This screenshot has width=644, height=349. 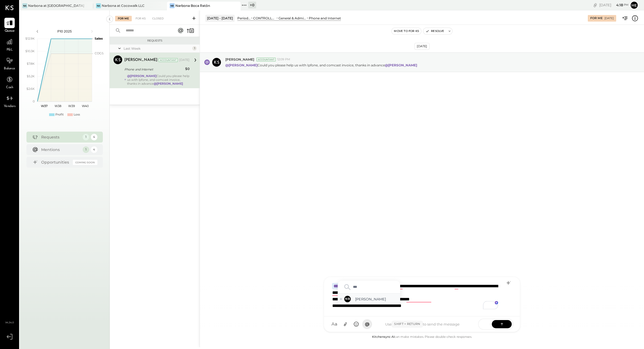 I want to click on div: Narbona Boca Ratōn, so click(x=193, y=5).